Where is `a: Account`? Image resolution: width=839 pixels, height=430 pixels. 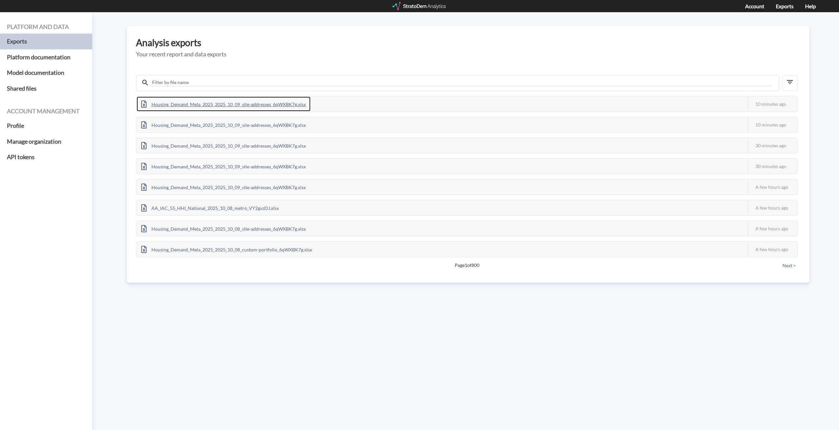 a: Account is located at coordinates (755, 6).